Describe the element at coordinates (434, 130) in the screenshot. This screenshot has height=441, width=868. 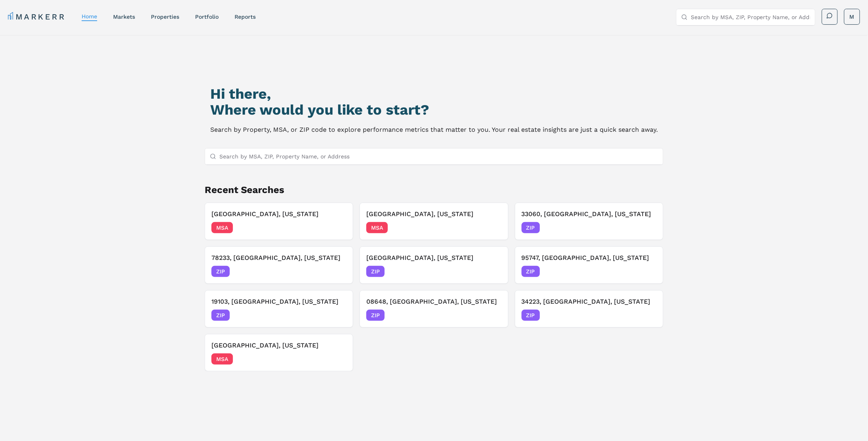
I see `p: Search by Property, MSA, or ZIP code to explore performance metrics that matter to you. Your real...` at that location.